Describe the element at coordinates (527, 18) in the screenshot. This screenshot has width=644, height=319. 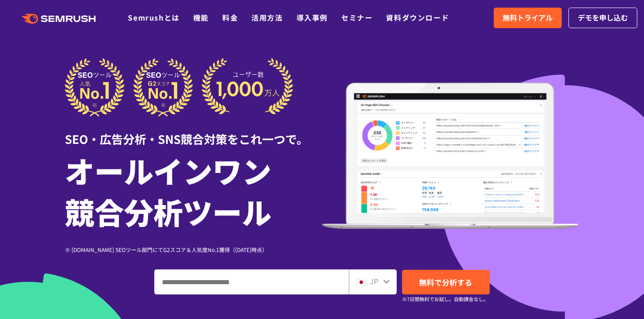
I see `span: 無料トライアル` at that location.